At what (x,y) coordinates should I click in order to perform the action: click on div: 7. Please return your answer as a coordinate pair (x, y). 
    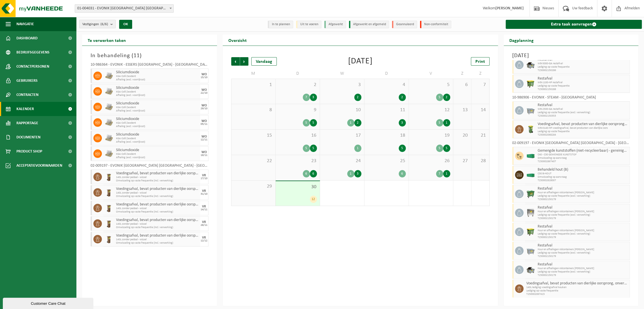
    Looking at the image, I should click on (306, 97).